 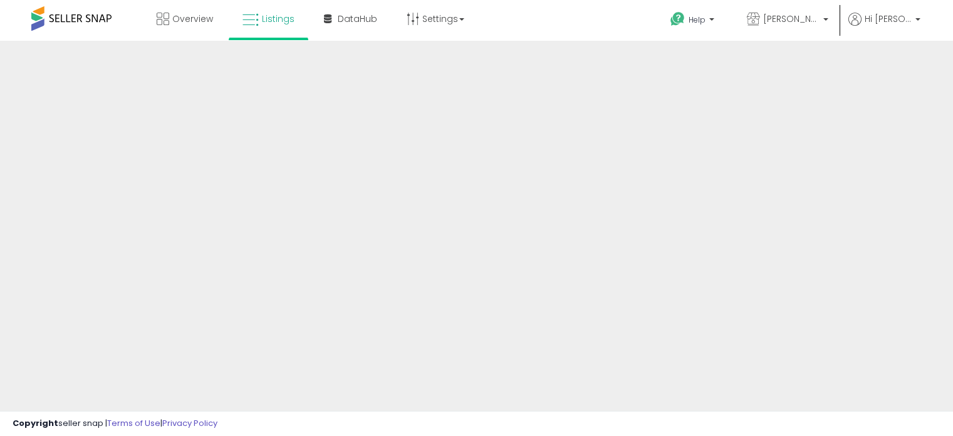 What do you see at coordinates (134, 422) in the screenshot?
I see `a: Terms of Use` at bounding box center [134, 422].